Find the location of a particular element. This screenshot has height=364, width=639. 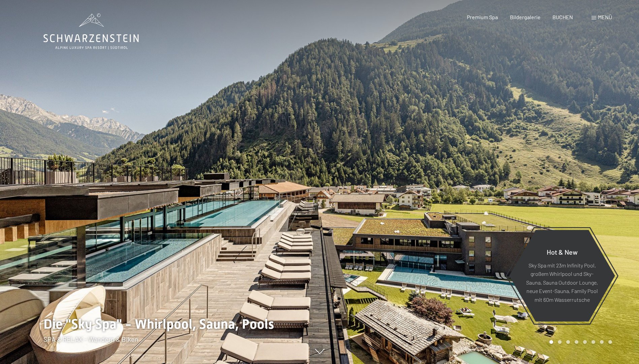

span: Hot & New is located at coordinates (562, 252).